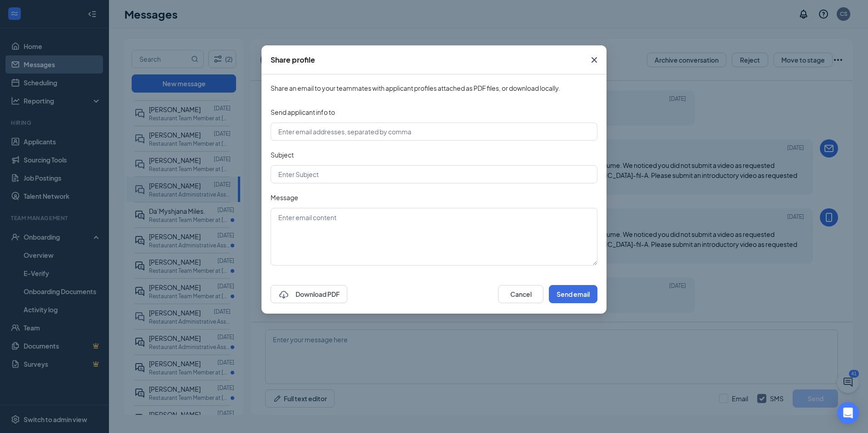 The image size is (868, 433). Describe the element at coordinates (434, 88) in the screenshot. I see `span: Share an email to your teammates with applicant profiles attached as PDF files, or download locally.` at that location.